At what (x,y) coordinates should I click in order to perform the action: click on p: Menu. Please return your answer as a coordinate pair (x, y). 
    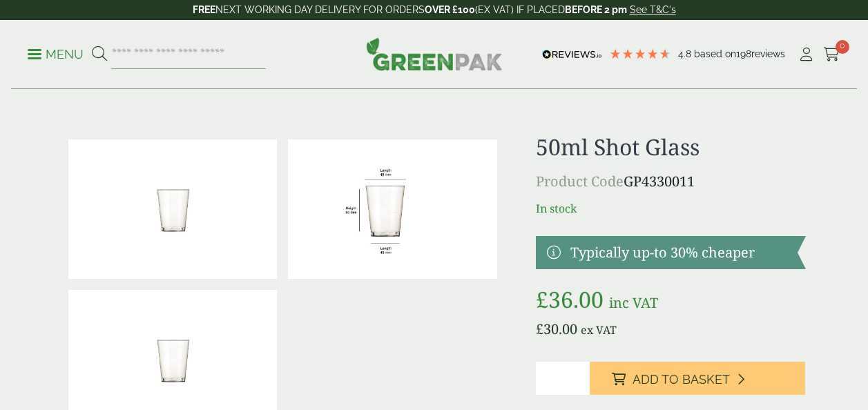
    Looking at the image, I should click on (55, 54).